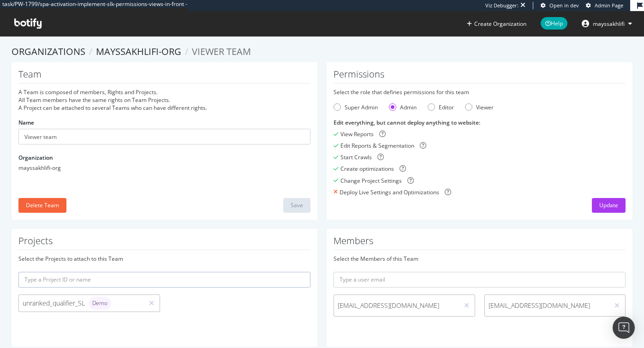  Describe the element at coordinates (623, 328) in the screenshot. I see `div: Open Intercom Messenger` at that location.